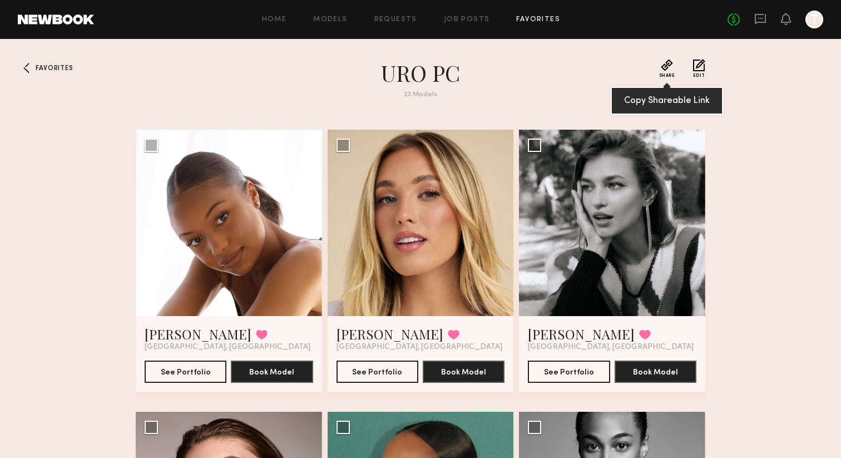 This screenshot has height=458, width=841. What do you see at coordinates (54, 68) in the screenshot?
I see `span: Favorites` at bounding box center [54, 68].